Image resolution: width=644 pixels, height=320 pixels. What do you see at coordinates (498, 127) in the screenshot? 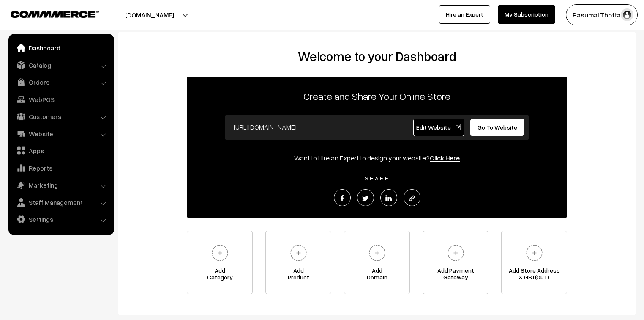
I see `span: Go To Website` at bounding box center [498, 127].